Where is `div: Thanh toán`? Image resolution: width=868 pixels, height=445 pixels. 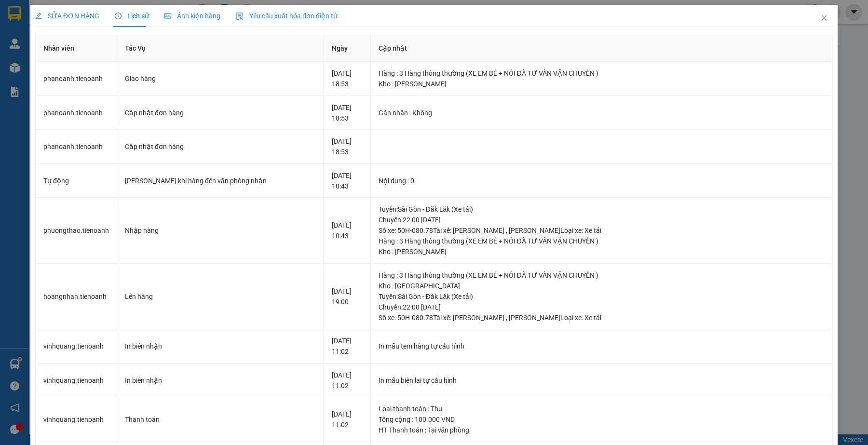
div: Thanh toán is located at coordinates (220, 419).